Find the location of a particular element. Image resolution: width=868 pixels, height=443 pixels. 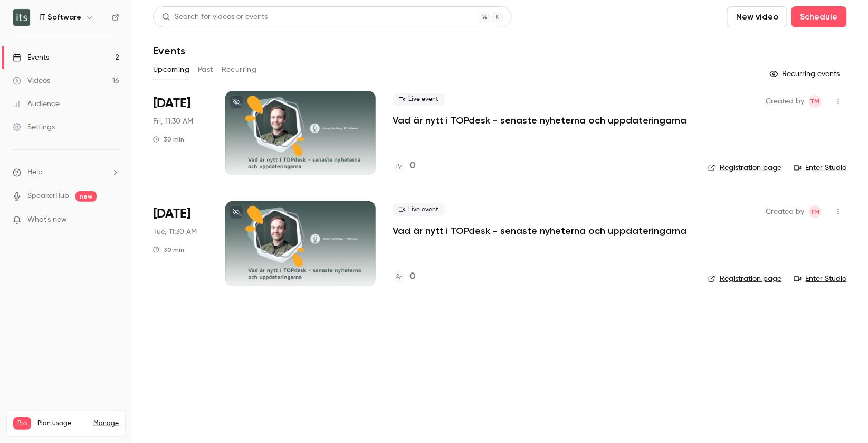

button: New video is located at coordinates (757, 17).